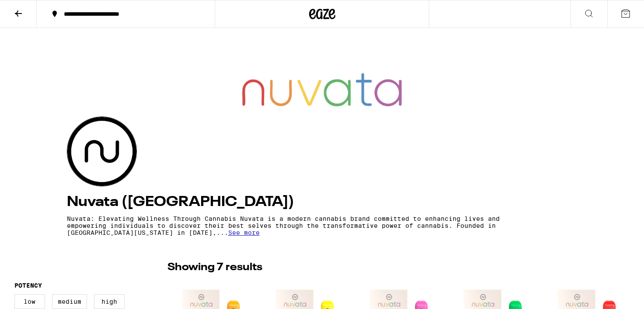  I want to click on label: Low, so click(30, 301).